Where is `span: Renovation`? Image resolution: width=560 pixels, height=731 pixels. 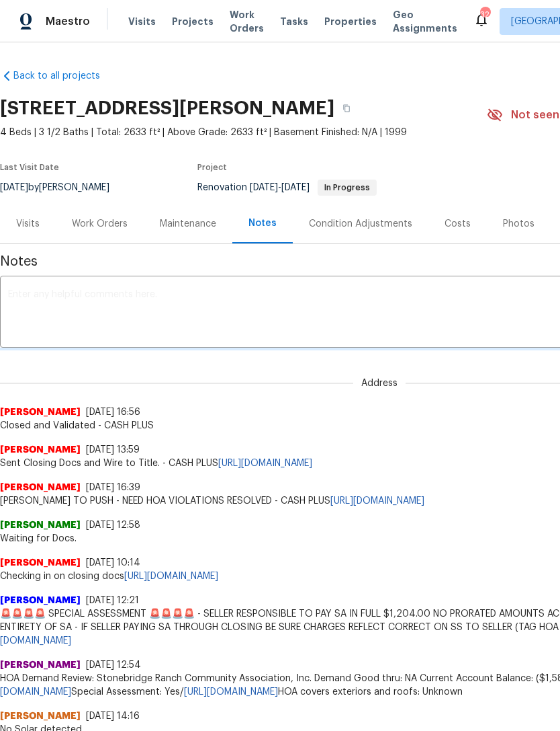 span: Renovation is located at coordinates (287, 188).